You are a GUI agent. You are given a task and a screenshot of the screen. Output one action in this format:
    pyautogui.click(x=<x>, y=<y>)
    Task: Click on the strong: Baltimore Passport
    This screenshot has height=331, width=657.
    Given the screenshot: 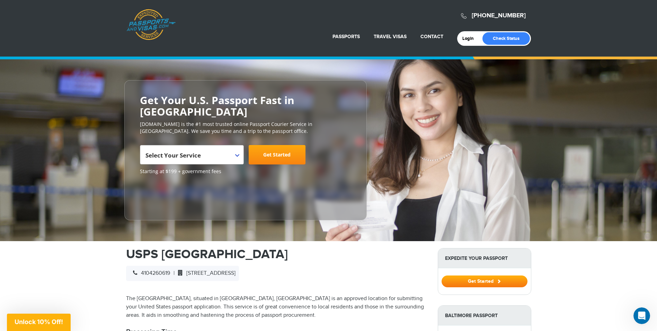 What is the action you would take?
    pyautogui.click(x=485, y=315)
    